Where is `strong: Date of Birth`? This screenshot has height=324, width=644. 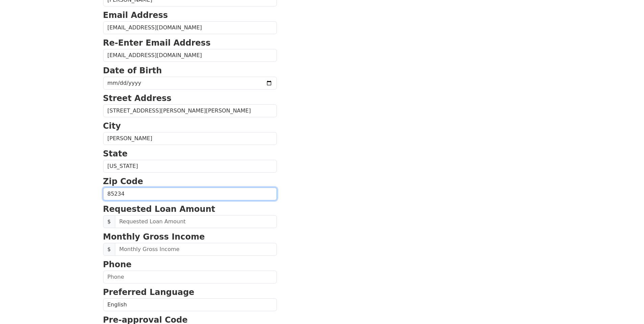
strong: Date of Birth is located at coordinates (133, 71).